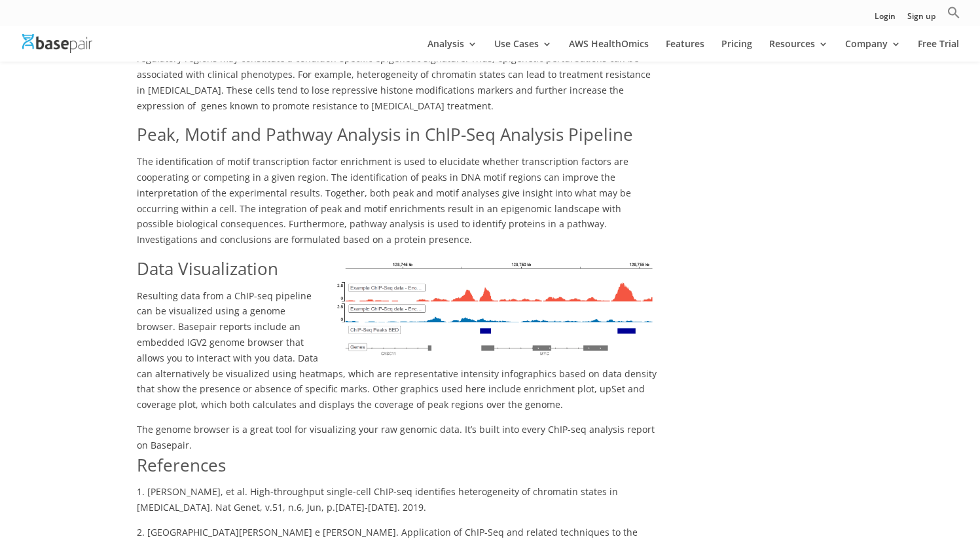 The height and width of the screenshot is (539, 980). What do you see at coordinates (736, 51) in the screenshot?
I see `a: Pricing` at bounding box center [736, 51].